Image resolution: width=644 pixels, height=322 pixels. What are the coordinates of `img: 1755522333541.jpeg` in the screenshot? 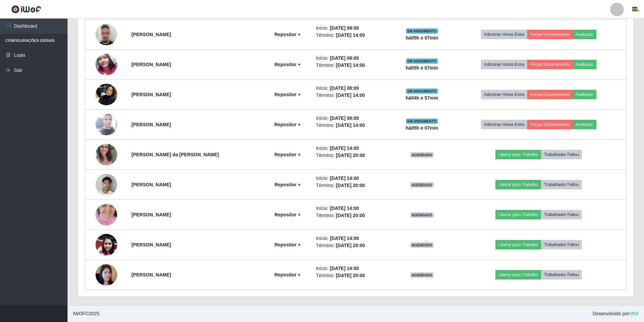 It's located at (106, 94).